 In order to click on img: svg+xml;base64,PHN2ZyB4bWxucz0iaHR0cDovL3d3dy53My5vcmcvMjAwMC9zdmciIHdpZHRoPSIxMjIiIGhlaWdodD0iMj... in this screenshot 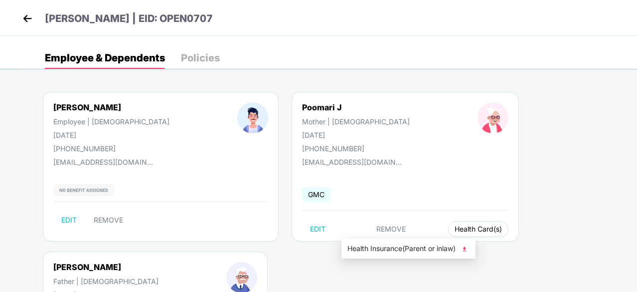, I will do `click(84, 190)`.